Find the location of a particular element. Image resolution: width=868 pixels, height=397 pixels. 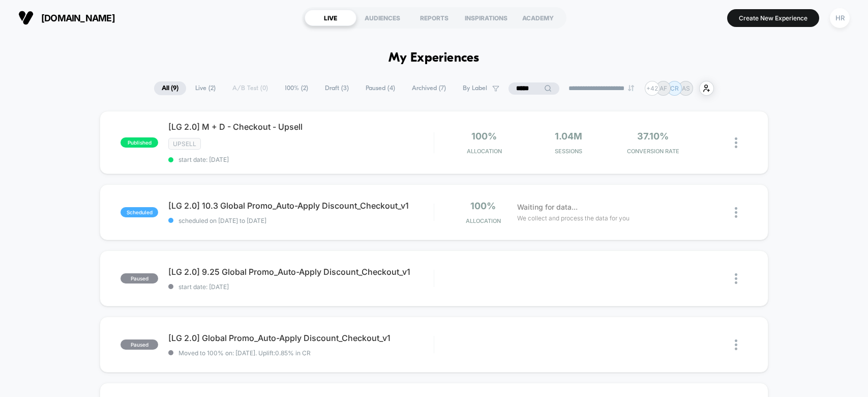

div: HR is located at coordinates (840, 18).